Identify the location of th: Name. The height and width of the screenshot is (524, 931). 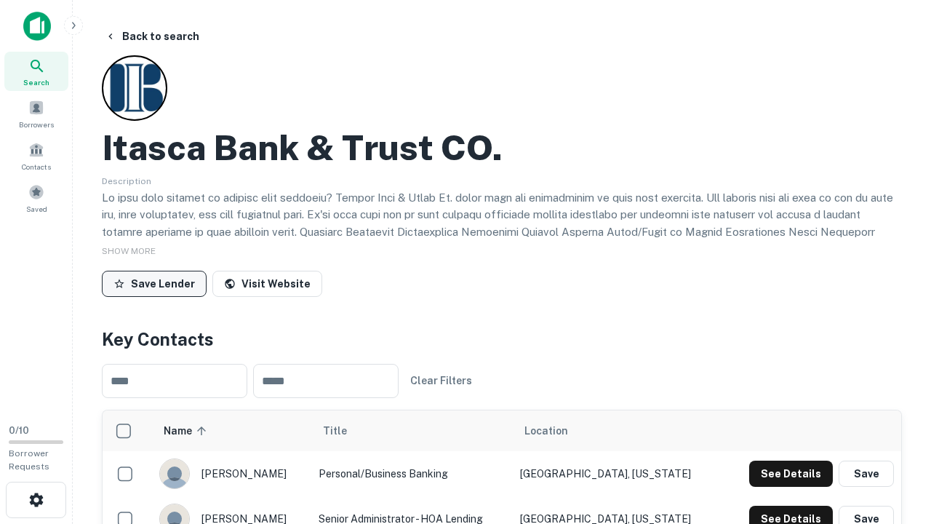
(232, 431).